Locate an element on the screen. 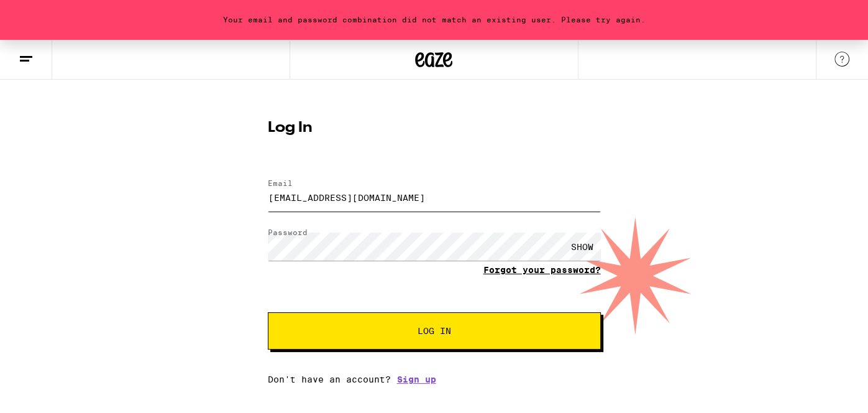 The height and width of the screenshot is (413, 868). h1: Log In is located at coordinates (434, 128).